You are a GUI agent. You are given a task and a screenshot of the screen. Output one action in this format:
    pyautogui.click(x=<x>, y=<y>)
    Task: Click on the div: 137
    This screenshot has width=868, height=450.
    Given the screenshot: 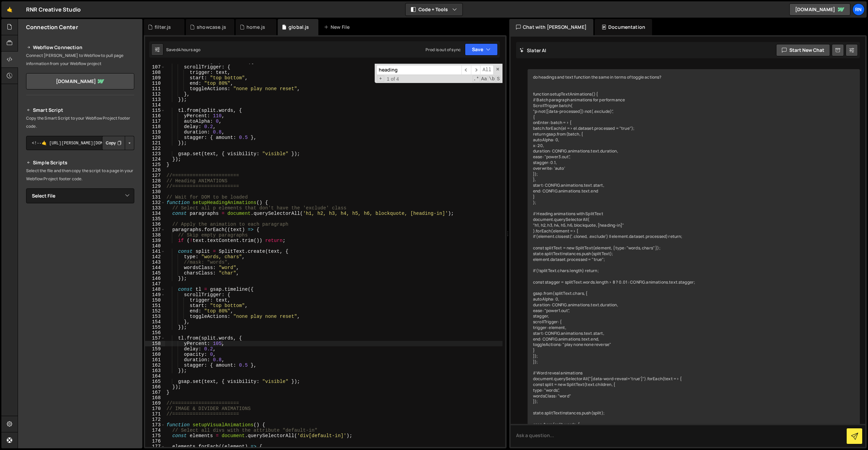 What is the action you would take?
    pyautogui.click(x=155, y=230)
    